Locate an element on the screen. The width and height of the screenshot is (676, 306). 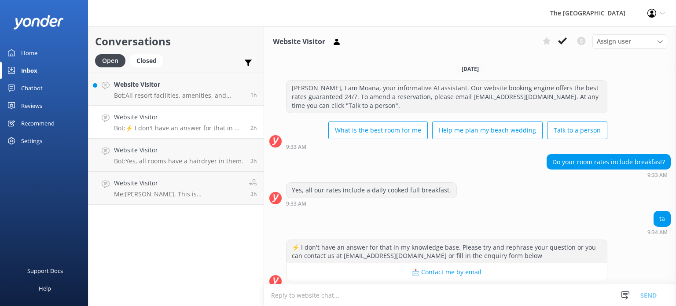
div: Yes, all our rates include a daily cooked full breakfast. is located at coordinates (371, 190).